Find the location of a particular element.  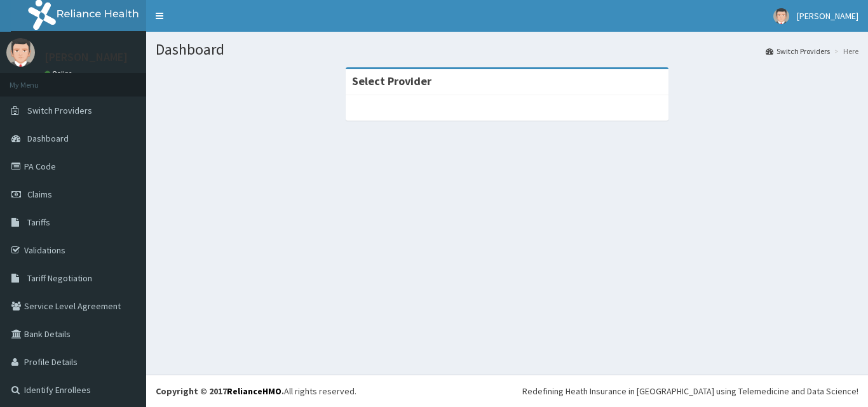

h1: Dashboard is located at coordinates (507, 50).